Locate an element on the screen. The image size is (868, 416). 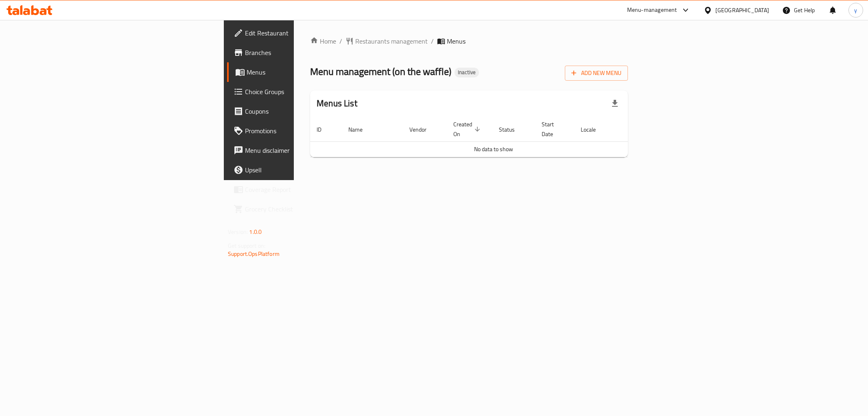
span: Branches is located at coordinates (304, 53).